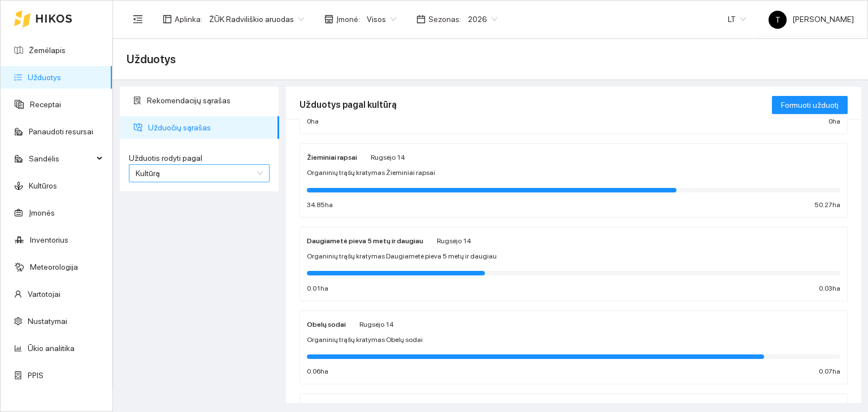 Image resolution: width=868 pixels, height=412 pixels. Describe the element at coordinates (318, 371) in the screenshot. I see `span: 0.06 ha` at that location.